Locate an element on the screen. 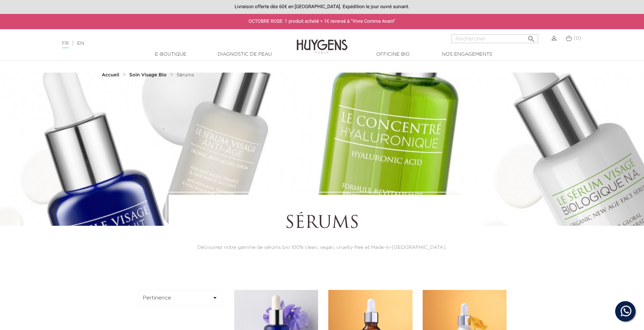 This screenshot has width=644, height=330. a: Officine Bio is located at coordinates (393, 54).